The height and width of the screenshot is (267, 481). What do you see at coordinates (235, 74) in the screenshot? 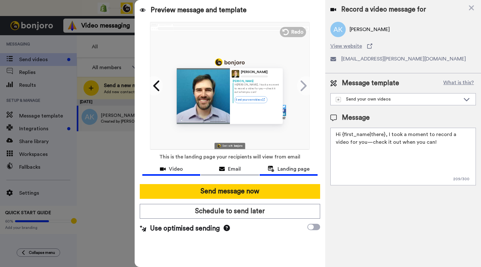
I see `img: Profile Image` at bounding box center [235, 74].